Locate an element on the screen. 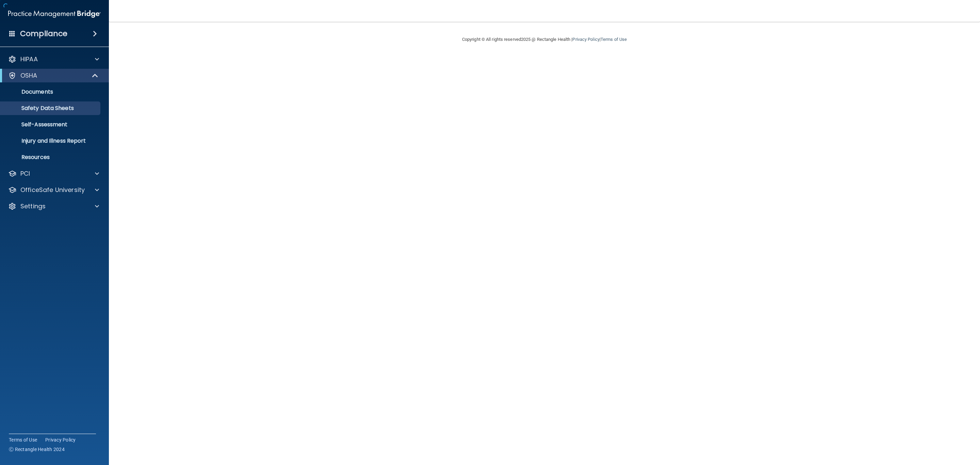 This screenshot has height=465, width=980. p: Documents is located at coordinates (51, 92).